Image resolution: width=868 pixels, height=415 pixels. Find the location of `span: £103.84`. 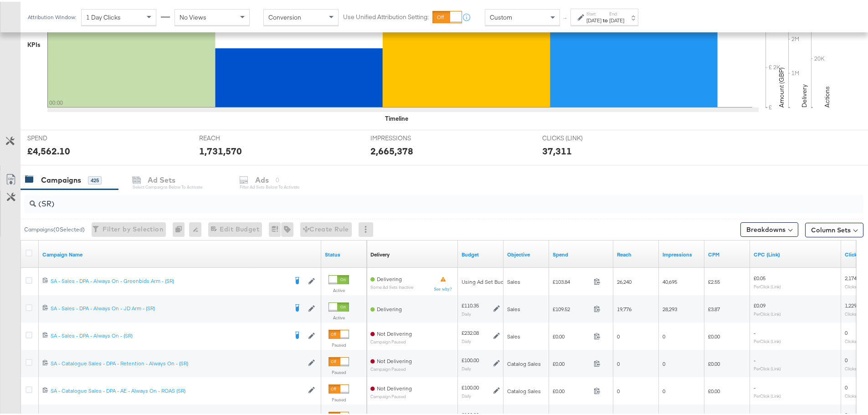

span: £103.84 is located at coordinates (571, 280).